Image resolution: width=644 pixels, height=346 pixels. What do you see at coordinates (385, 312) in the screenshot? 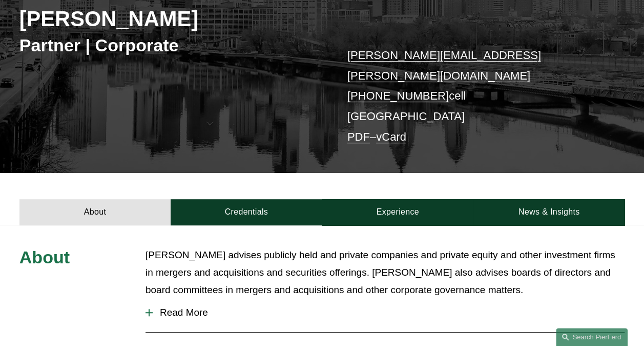
I see `button: Read More` at bounding box center [385, 312].